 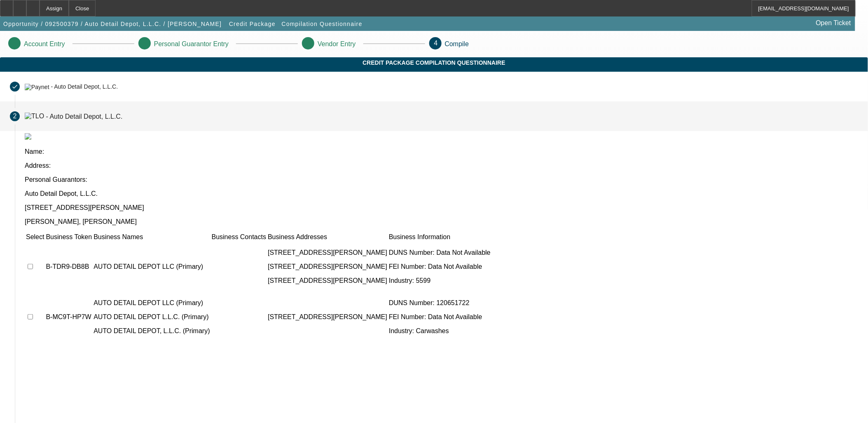 I want to click on p: Industry: 5599, so click(x=440, y=281).